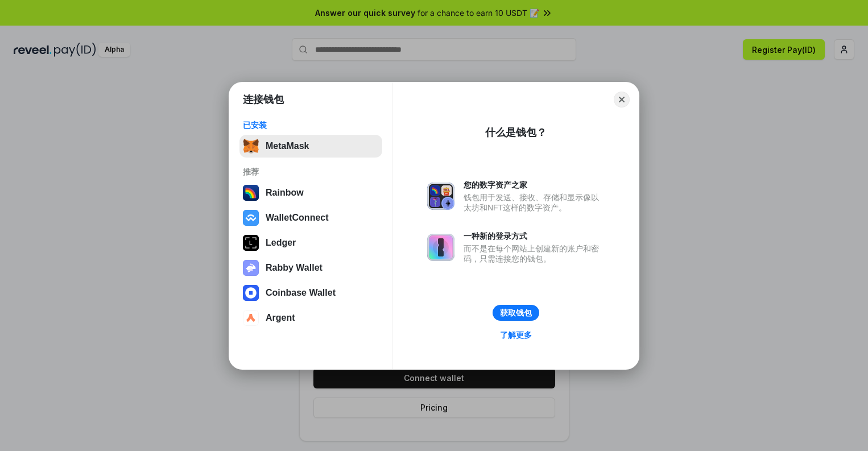 The height and width of the screenshot is (451, 868). I want to click on h1: 连接钱包, so click(263, 100).